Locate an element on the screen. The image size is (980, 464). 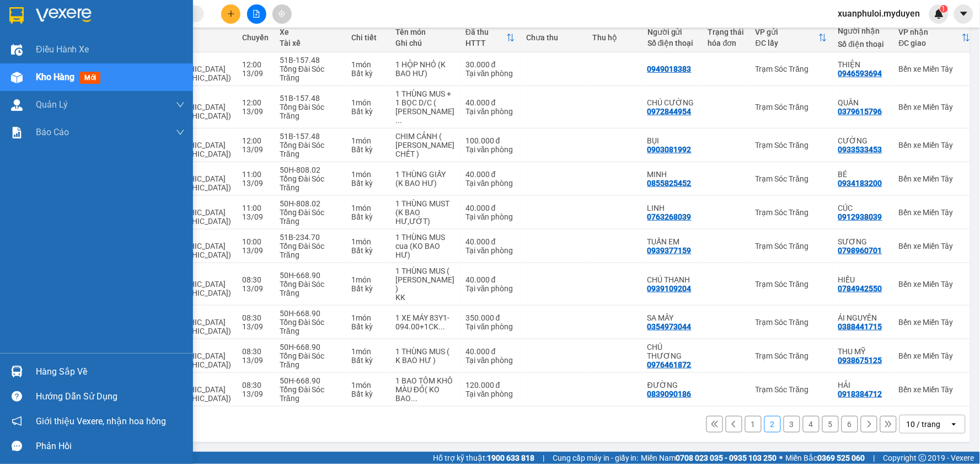
div: 0354973044 is located at coordinates (670, 327).